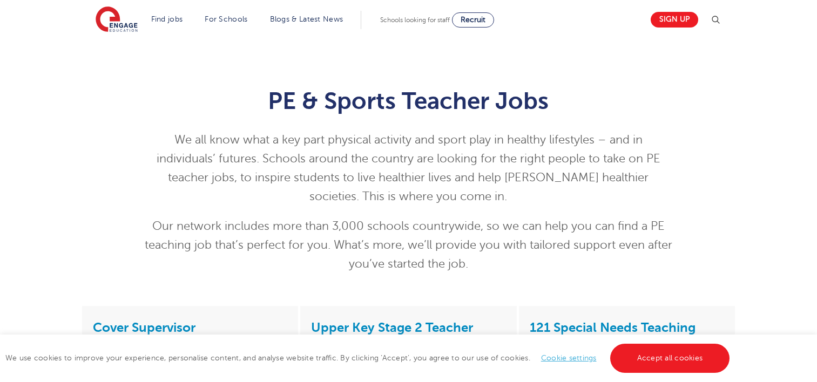 This screenshot has width=817, height=382. What do you see at coordinates (473, 20) in the screenshot?
I see `a: Recruit` at bounding box center [473, 20].